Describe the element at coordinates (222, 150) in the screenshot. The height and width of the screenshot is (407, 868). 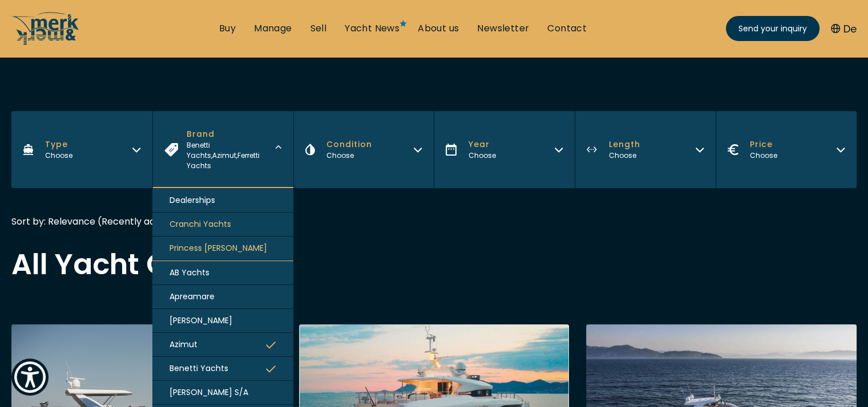
I see `button: Brand` at that location.